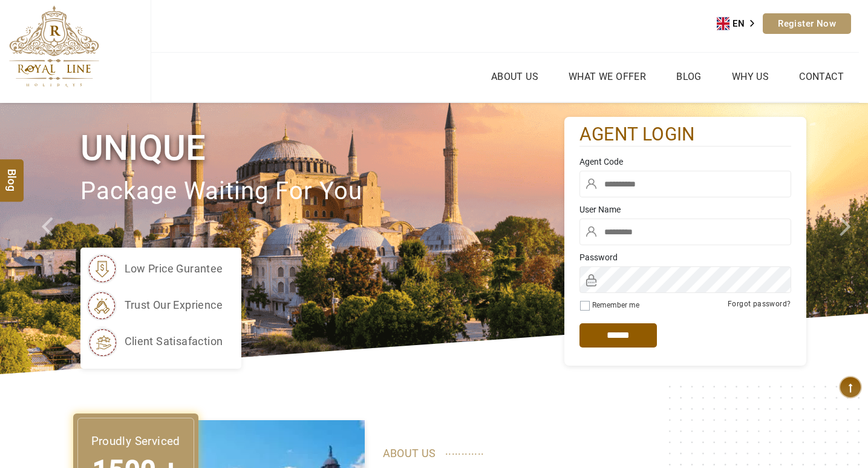  Describe the element at coordinates (155, 342) in the screenshot. I see `li: client satisafaction` at that location.